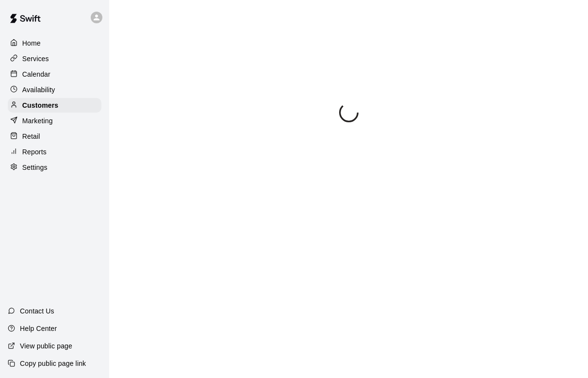 The width and height of the screenshot is (588, 378). Describe the element at coordinates (54, 152) in the screenshot. I see `div: Reports` at that location.